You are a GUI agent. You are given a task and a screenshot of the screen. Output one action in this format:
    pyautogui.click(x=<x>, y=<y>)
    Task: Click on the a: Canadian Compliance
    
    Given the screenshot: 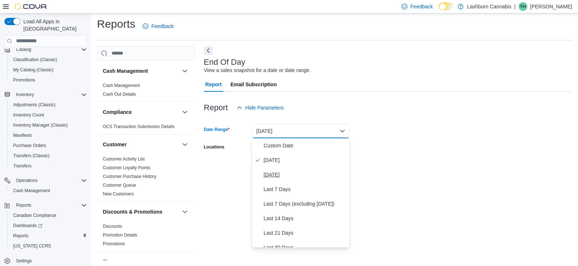 What is the action you would take?
    pyautogui.click(x=35, y=216)
    